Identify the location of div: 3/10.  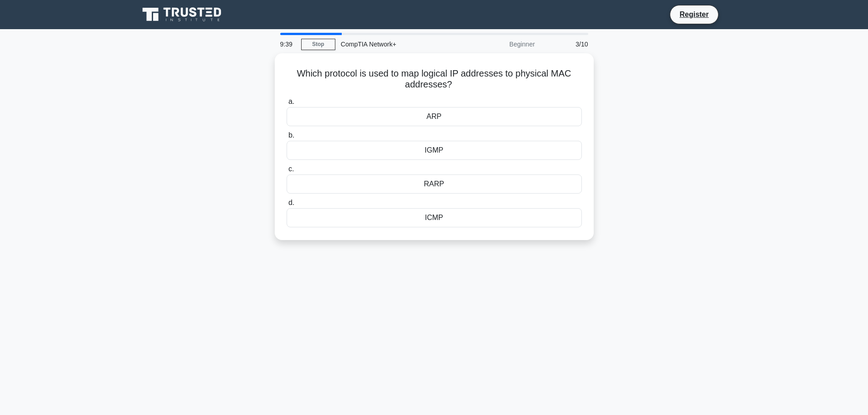
(567, 44).